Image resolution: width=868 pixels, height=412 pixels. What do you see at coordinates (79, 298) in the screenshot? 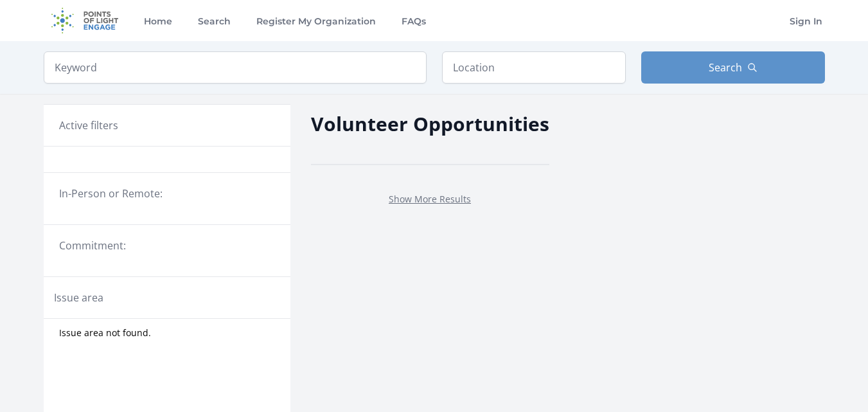
I see `legend: Issue area` at bounding box center [79, 298].